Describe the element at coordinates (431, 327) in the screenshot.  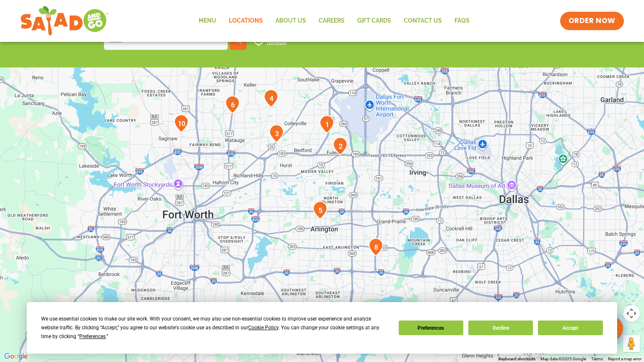
I see `button: Preferences` at that location.